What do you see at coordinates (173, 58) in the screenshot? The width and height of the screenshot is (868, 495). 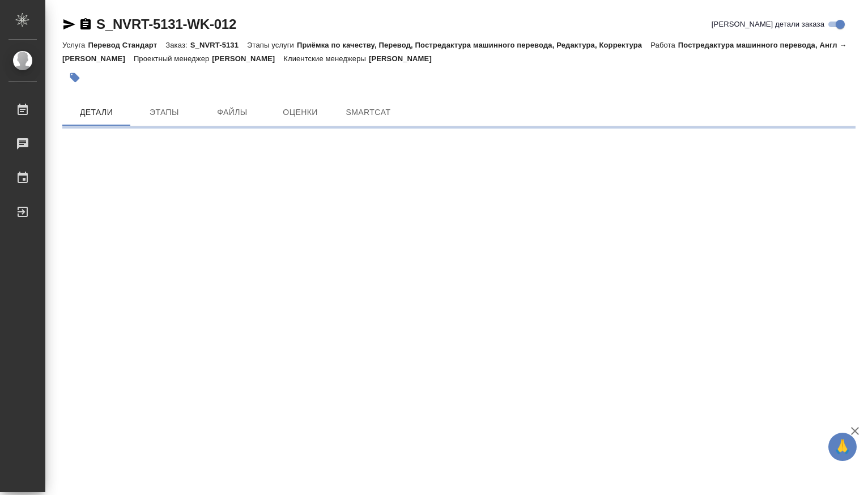 I see `p: Проектный менеджер` at bounding box center [173, 58].